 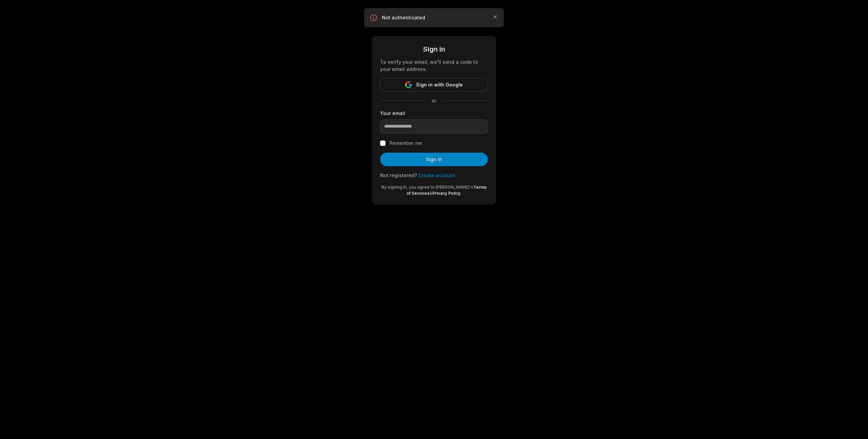 What do you see at coordinates (440, 85) in the screenshot?
I see `span: Sign in with Google` at bounding box center [440, 85].